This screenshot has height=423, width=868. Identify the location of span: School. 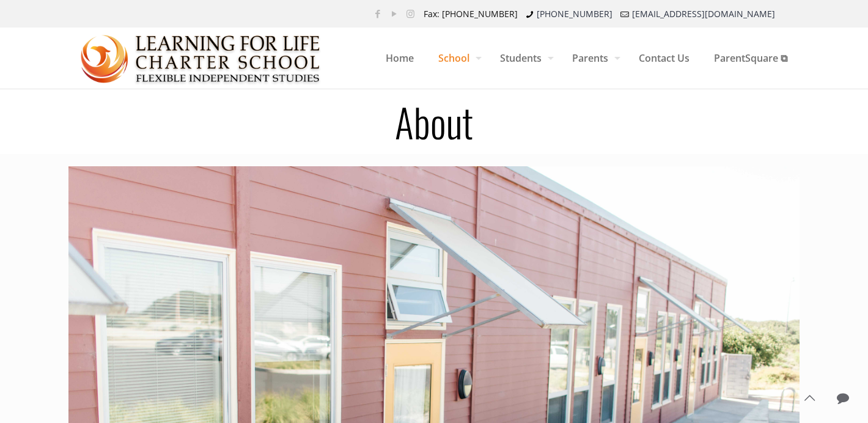
(457, 58).